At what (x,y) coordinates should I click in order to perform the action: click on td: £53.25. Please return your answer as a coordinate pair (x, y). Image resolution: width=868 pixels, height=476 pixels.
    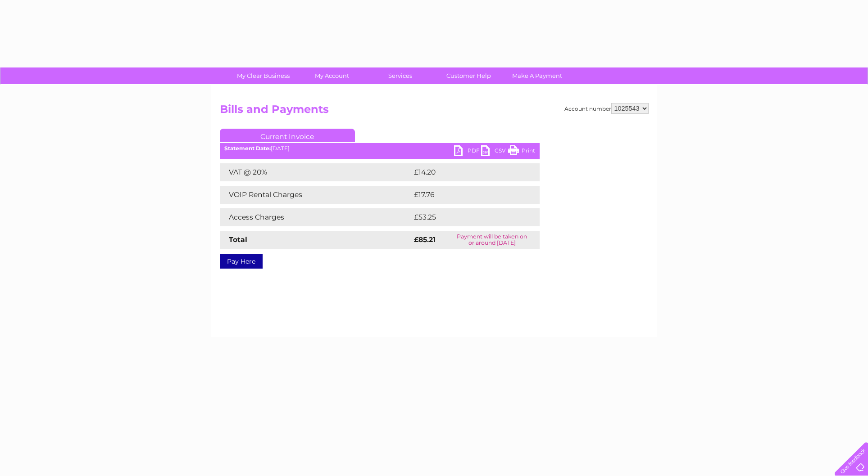
    Looking at the image, I should click on (466, 218).